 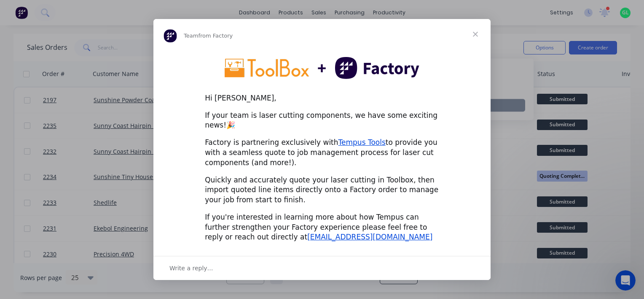 What do you see at coordinates (475, 34) in the screenshot?
I see `span: Close` at bounding box center [475, 34].